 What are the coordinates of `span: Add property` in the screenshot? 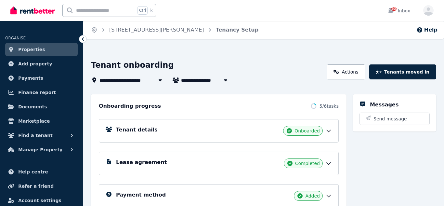 It's located at (35, 64).